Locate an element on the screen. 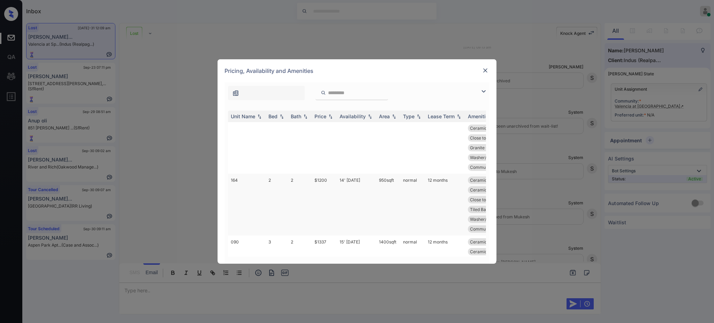 The width and height of the screenshot is (714, 323). img: close is located at coordinates (485, 70).